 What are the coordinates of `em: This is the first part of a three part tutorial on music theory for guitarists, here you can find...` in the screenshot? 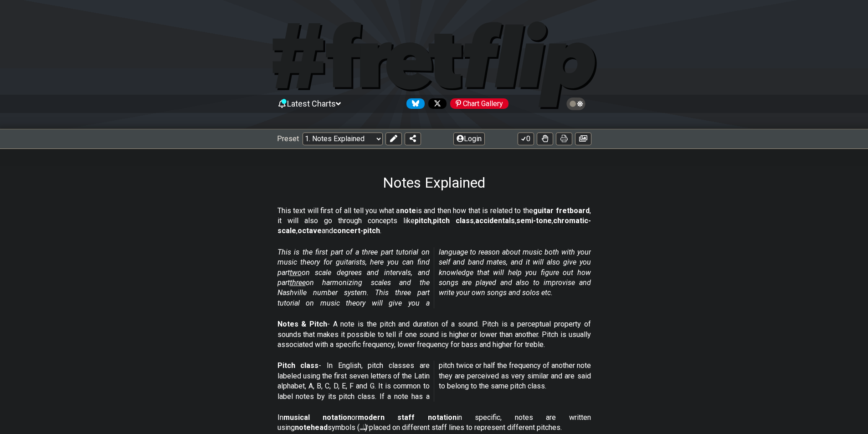 It's located at (434, 277).